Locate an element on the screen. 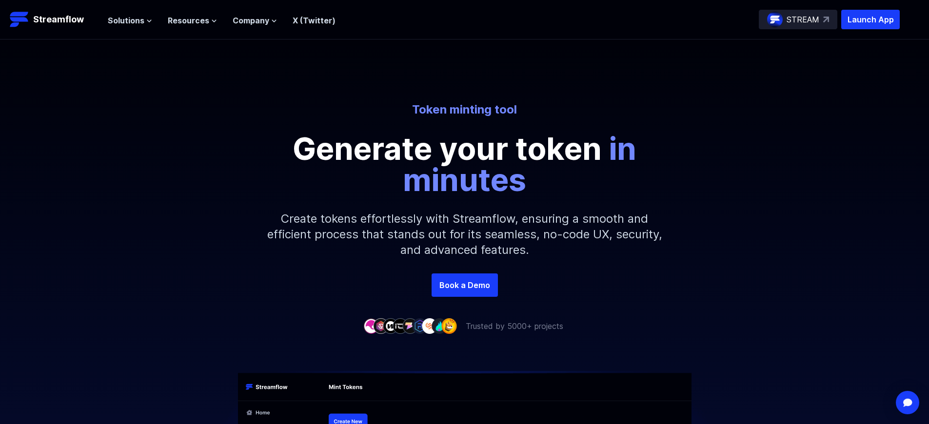 The height and width of the screenshot is (424, 929). p: Token minting tool is located at coordinates (465, 110).